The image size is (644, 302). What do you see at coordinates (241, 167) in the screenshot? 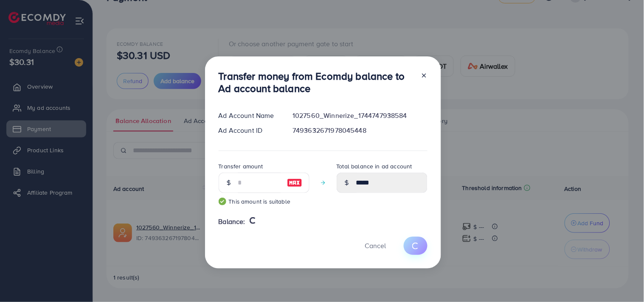
I see `label: Transfer amount` at bounding box center [241, 167].